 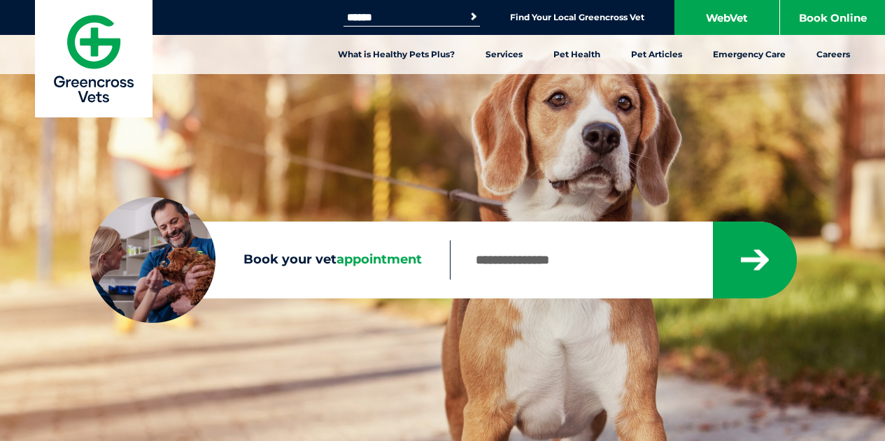 I want to click on a: Find Your Local Greencross Vet, so click(x=577, y=17).